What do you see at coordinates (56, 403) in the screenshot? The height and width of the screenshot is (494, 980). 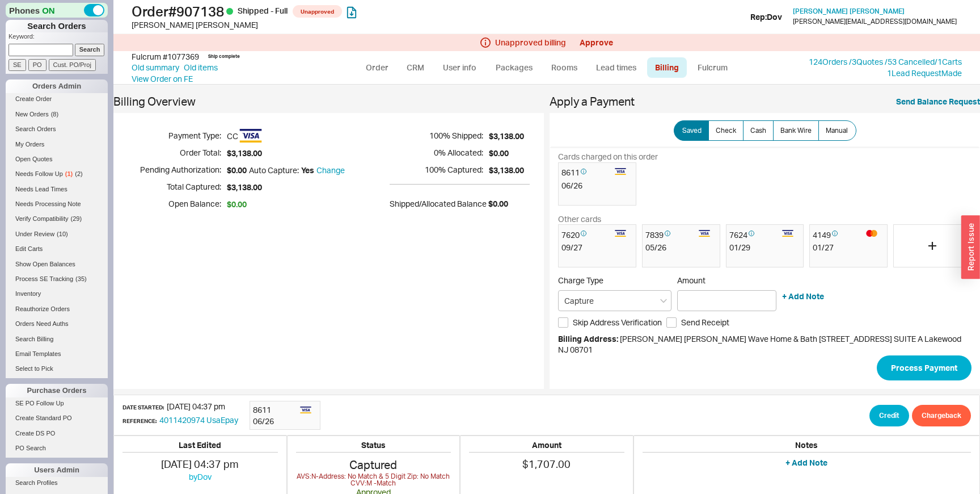 I see `a: SE PO Follow Up` at bounding box center [56, 403].